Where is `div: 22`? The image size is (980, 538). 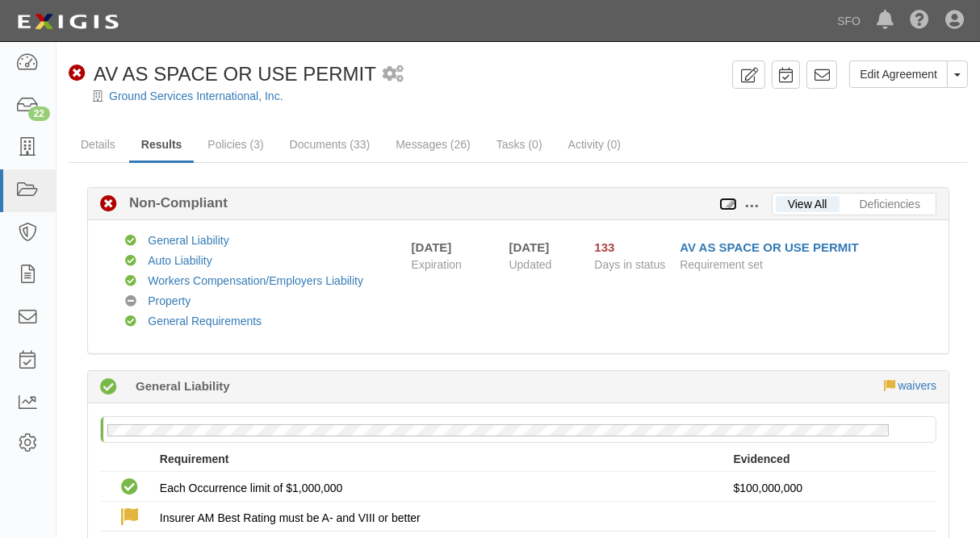
div: 22 is located at coordinates (39, 114).